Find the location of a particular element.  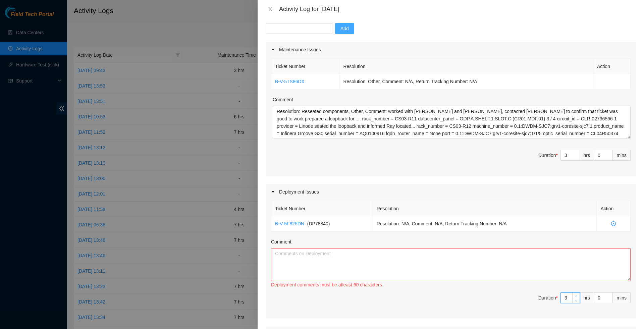

div: Deployment Issues is located at coordinates (451, 192).